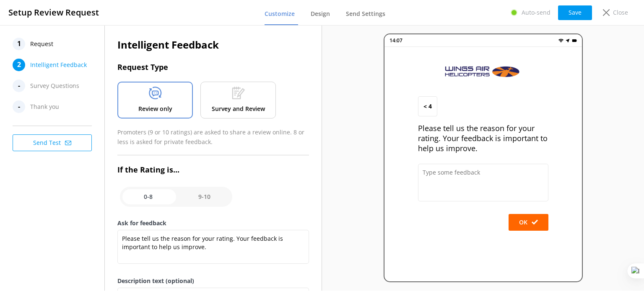 Image resolution: width=644 pixels, height=291 pixels. What do you see at coordinates (561, 41) in the screenshot?
I see `img: wifi.png` at bounding box center [561, 41].